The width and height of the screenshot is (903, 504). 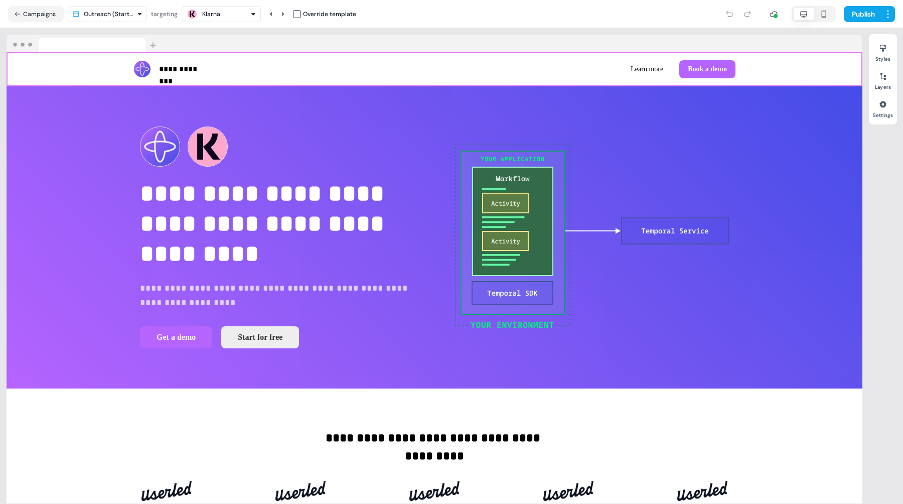 What do you see at coordinates (592, 237) in the screenshot?
I see `div: Image` at bounding box center [592, 237].